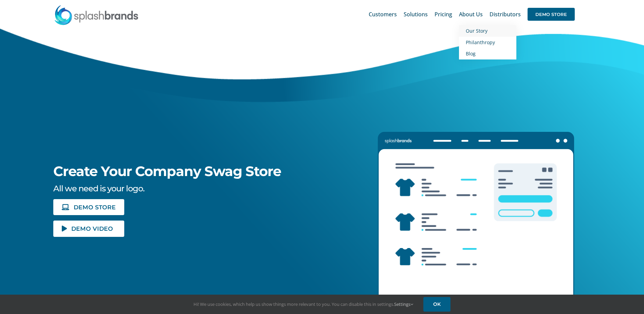  Describe the element at coordinates (303, 304) in the screenshot. I see `span: Hi! We use cookies, which help us show things more relevant to you. You can disable this in setti...` at that location.